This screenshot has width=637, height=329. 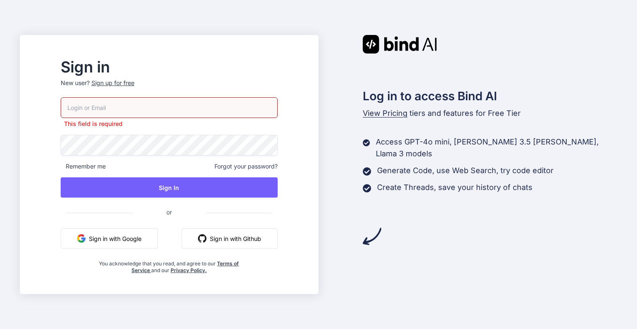 I want to click on a: Terms of Service, so click(x=185, y=266).